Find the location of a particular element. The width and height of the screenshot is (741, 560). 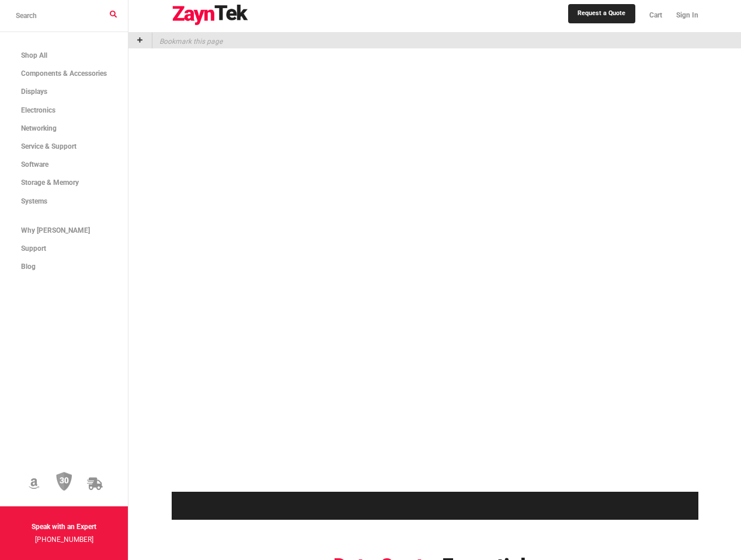

span: Electronics is located at coordinates (38, 111).